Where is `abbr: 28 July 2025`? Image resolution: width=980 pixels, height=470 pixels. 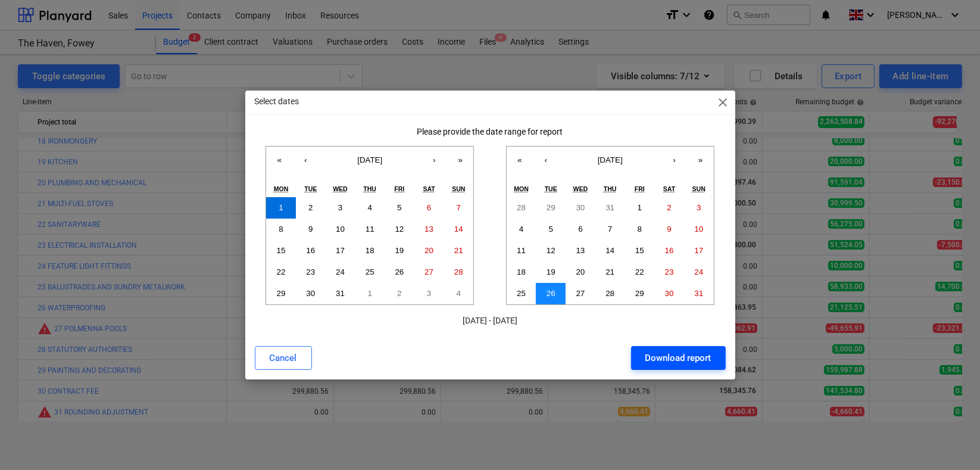 abbr: 28 July 2025 is located at coordinates (521, 208).